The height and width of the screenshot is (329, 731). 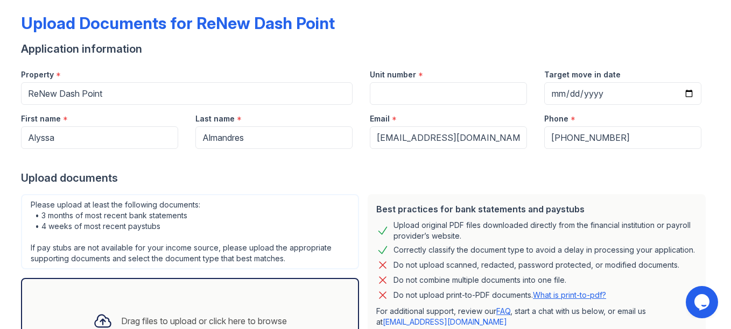 What do you see at coordinates (500, 296) in the screenshot?
I see `p: Do not upload print-to-PDF documents.` at bounding box center [500, 296].